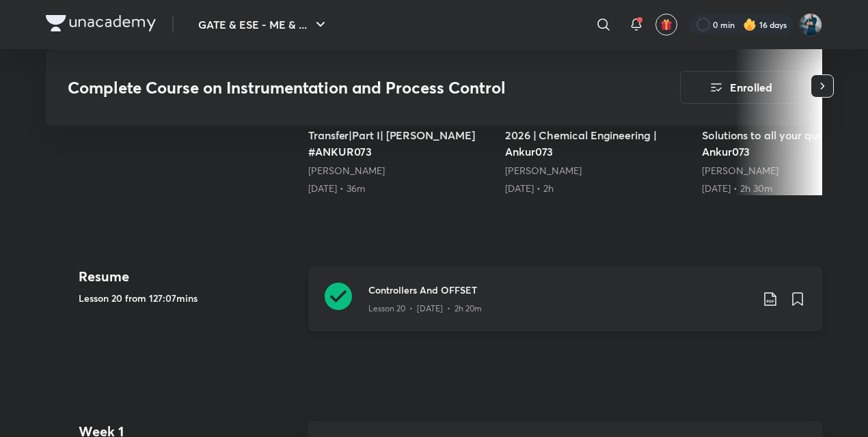  I want to click on img: streak, so click(750, 24).